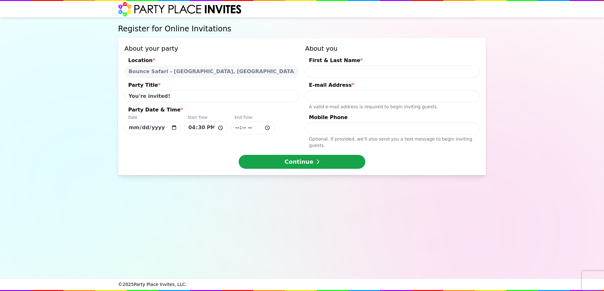 The width and height of the screenshot is (604, 291). What do you see at coordinates (392, 48) in the screenshot?
I see `h3: About you` at bounding box center [392, 48].